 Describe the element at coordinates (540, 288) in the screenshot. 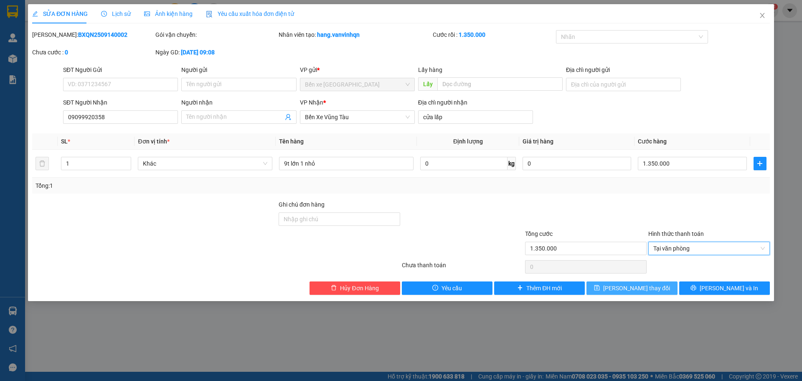

I see `button: plusThêm ĐH mới` at that location.